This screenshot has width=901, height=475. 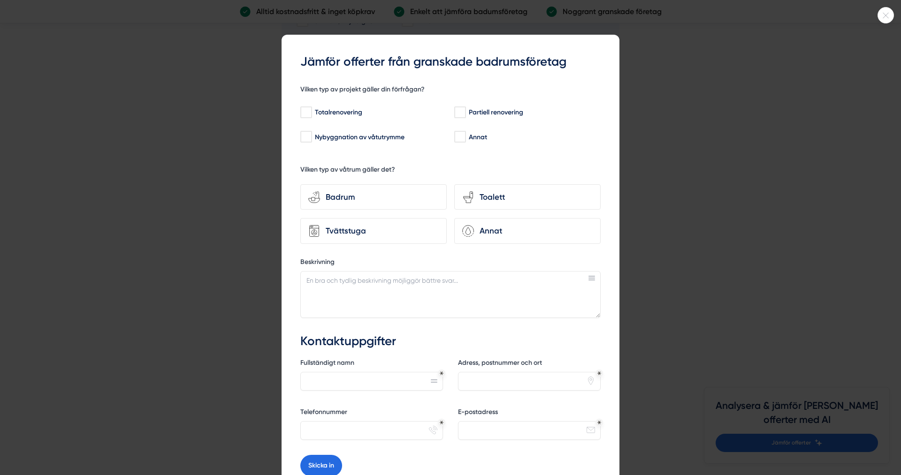 I want to click on input: Partiell renovering, so click(x=459, y=113).